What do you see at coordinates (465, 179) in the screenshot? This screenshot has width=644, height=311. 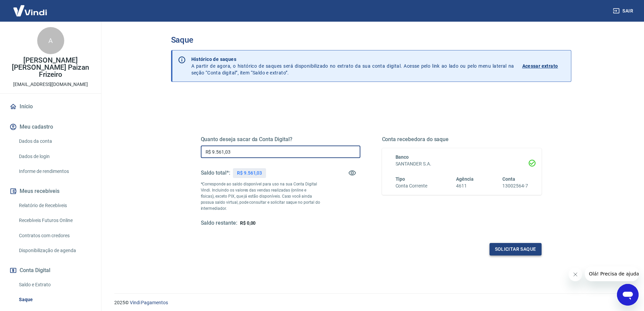 I see `span: Agência` at bounding box center [465, 179].